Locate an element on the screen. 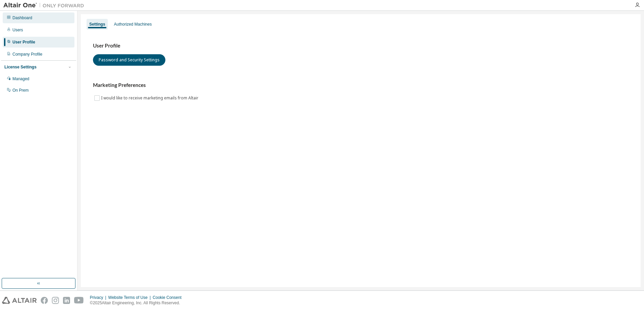  button: Password and Security Settings is located at coordinates (129, 60).